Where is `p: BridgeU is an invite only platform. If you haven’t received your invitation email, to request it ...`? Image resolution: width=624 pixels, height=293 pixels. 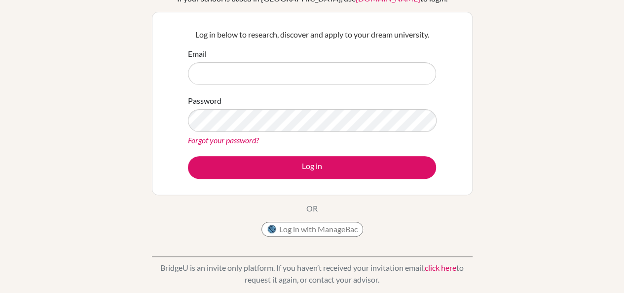
p: BridgeU is an invite only platform. If you haven’t received your invitation email, to request it ... is located at coordinates (312, 273).